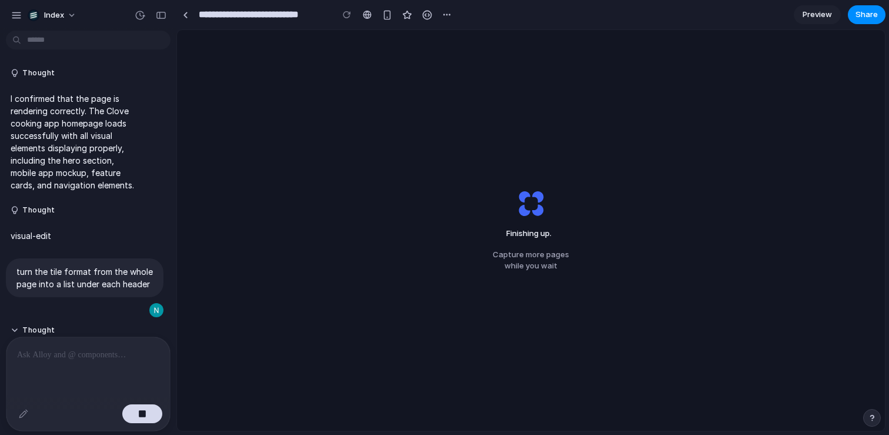  Describe the element at coordinates (31, 235) in the screenshot. I see `p: visual-edit` at that location.